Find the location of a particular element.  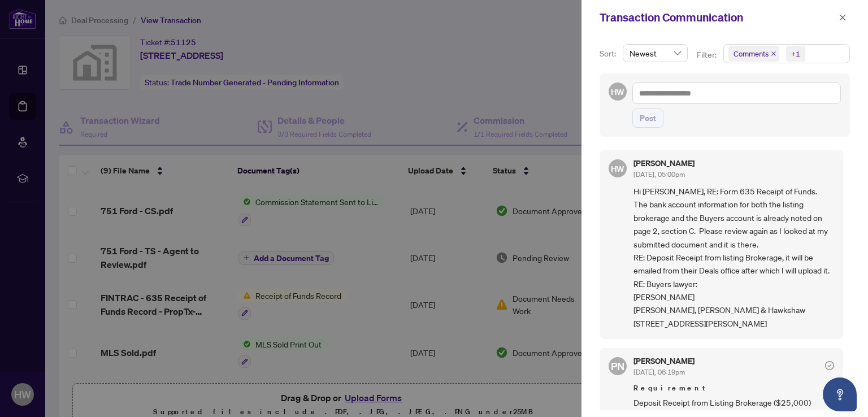

p: Filter: is located at coordinates (707, 55).